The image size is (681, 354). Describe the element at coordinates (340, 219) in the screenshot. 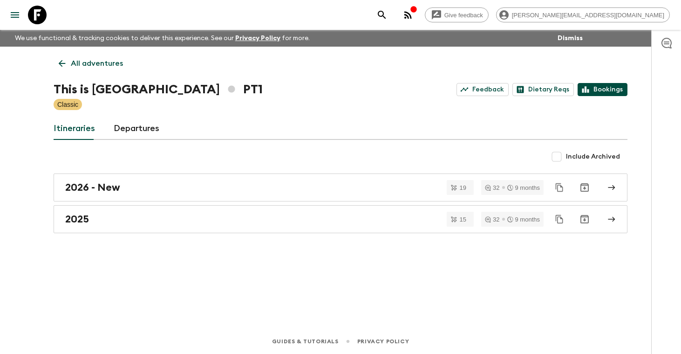

I see `a: 2025` at that location.